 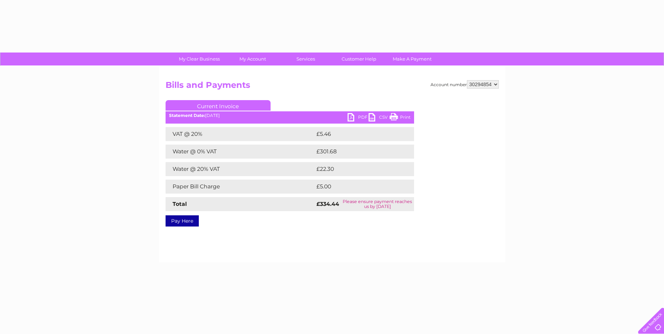 I want to click on a: PDF, so click(x=358, y=118).